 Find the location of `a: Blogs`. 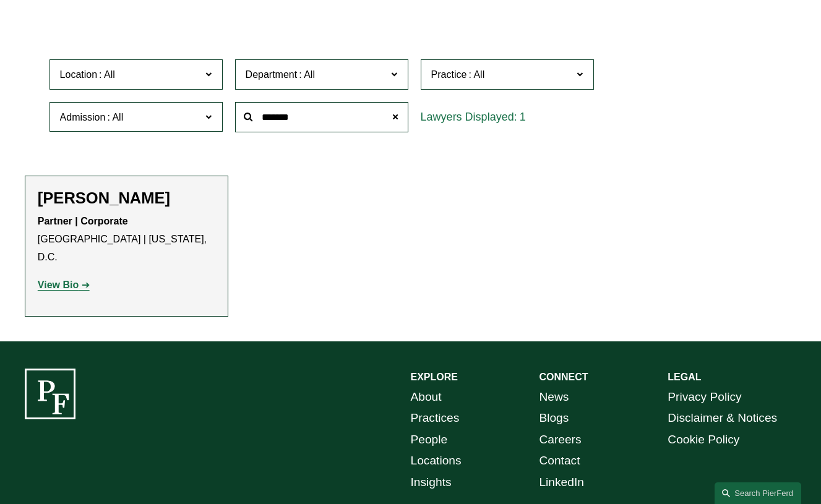

a: Blogs is located at coordinates (554, 418).